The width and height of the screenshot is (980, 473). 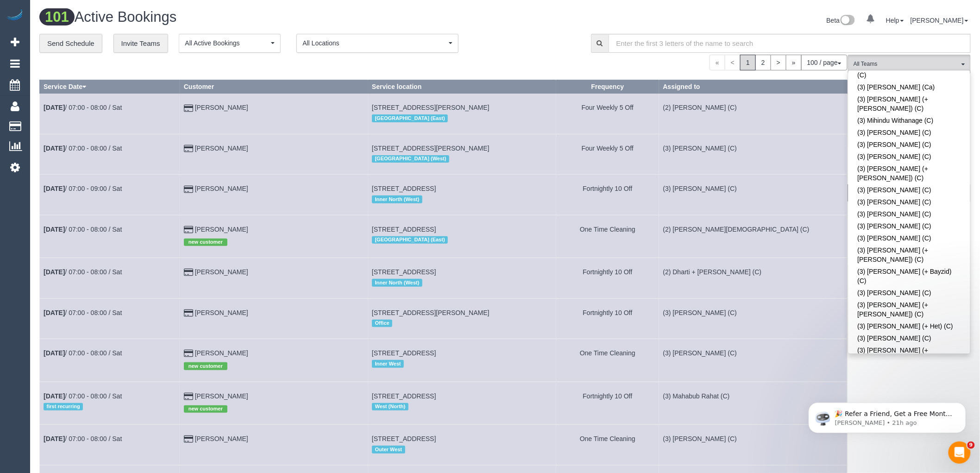 What do you see at coordinates (397, 199) in the screenshot?
I see `span: Inner North (West)` at bounding box center [397, 199].